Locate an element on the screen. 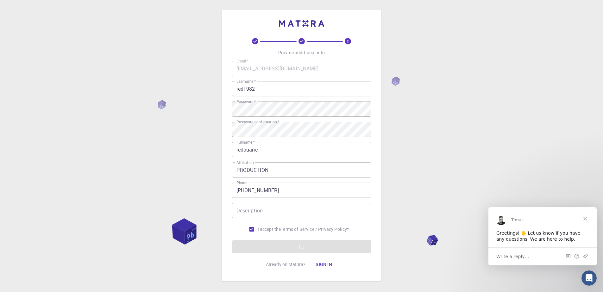 The image size is (603, 292). label: Affiliation is located at coordinates (245, 162).